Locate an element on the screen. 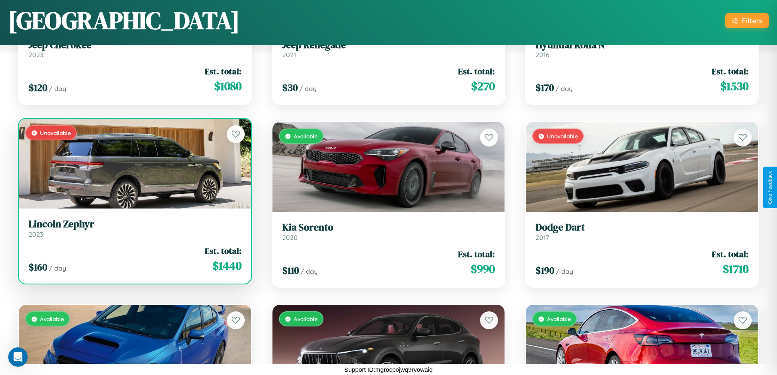  span: $ 170 is located at coordinates (545, 87).